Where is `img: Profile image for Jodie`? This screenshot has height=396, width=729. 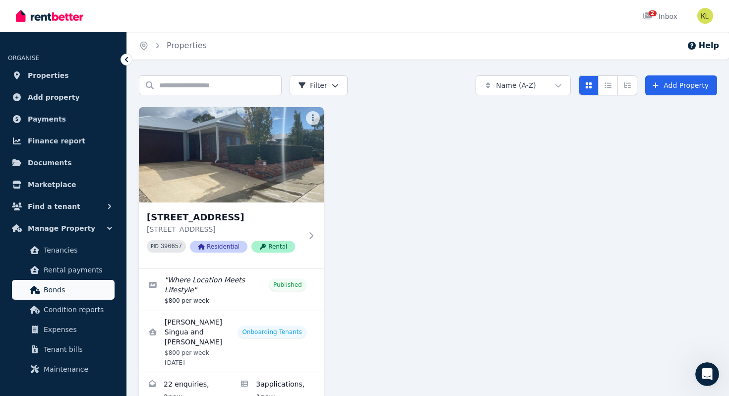 img: Profile image for Jodie is located at coordinates (128, 26).